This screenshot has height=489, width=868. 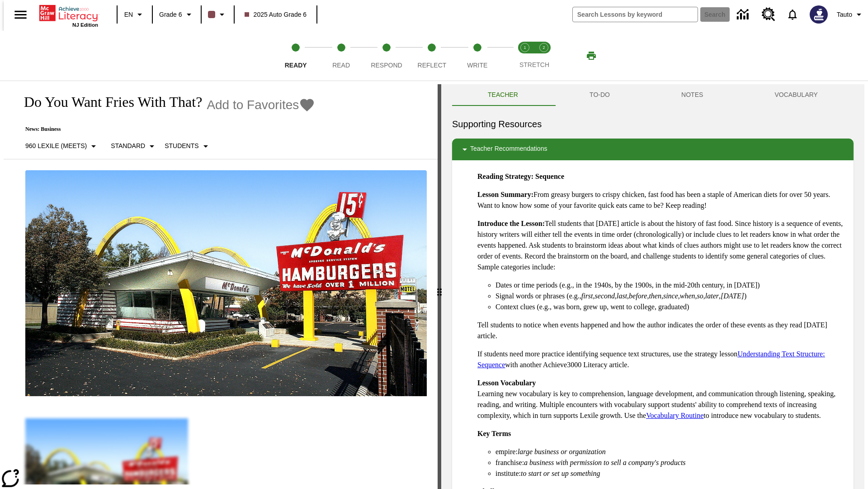 What do you see at coordinates (819, 15) in the screenshot?
I see `img: Avatar` at bounding box center [819, 15].